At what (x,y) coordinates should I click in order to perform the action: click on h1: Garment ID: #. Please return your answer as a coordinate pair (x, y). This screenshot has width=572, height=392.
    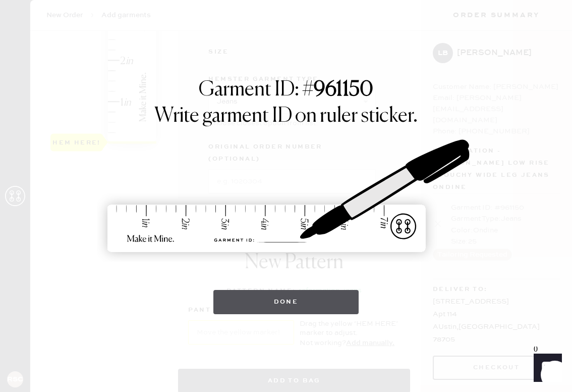
    Looking at the image, I should click on (286, 91).